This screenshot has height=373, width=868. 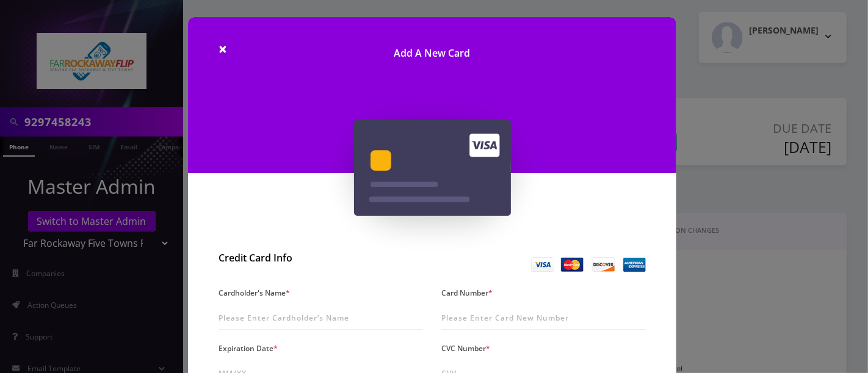 I want to click on button: Close, so click(x=223, y=49).